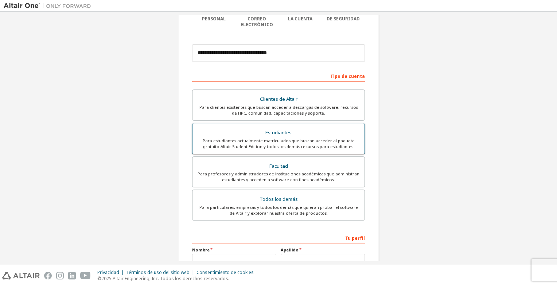 The width and height of the screenshot is (557, 286). I want to click on div: Información personal, so click(214, 16).